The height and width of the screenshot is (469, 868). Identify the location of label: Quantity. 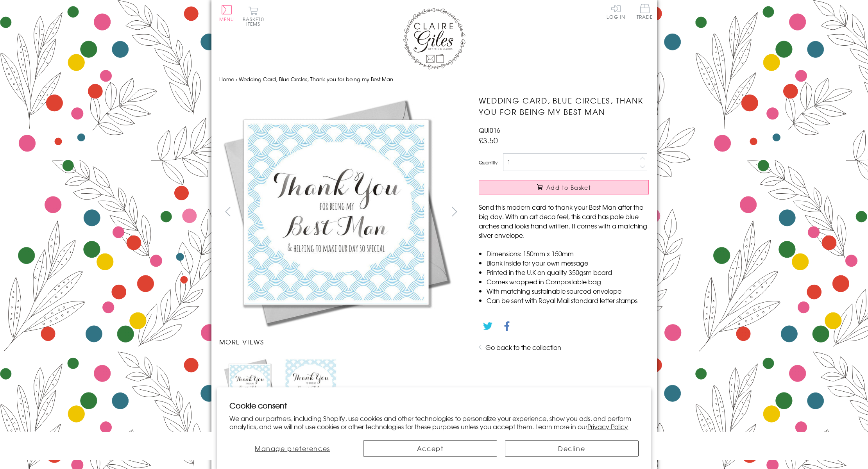
(488, 162).